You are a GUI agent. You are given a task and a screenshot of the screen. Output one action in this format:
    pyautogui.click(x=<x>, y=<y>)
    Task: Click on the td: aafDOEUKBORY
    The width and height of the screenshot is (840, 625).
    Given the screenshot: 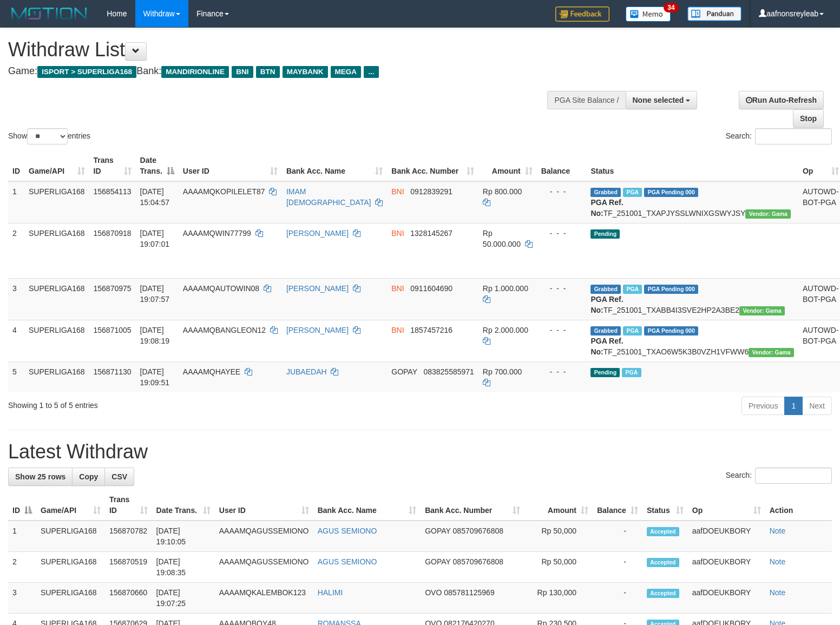 What is the action you would take?
    pyautogui.click(x=726, y=536)
    